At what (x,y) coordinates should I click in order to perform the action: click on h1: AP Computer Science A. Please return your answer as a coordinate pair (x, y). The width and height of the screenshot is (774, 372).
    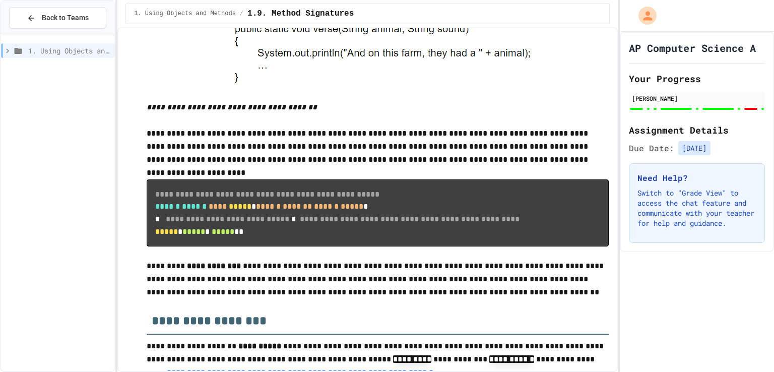
    Looking at the image, I should click on (692, 48).